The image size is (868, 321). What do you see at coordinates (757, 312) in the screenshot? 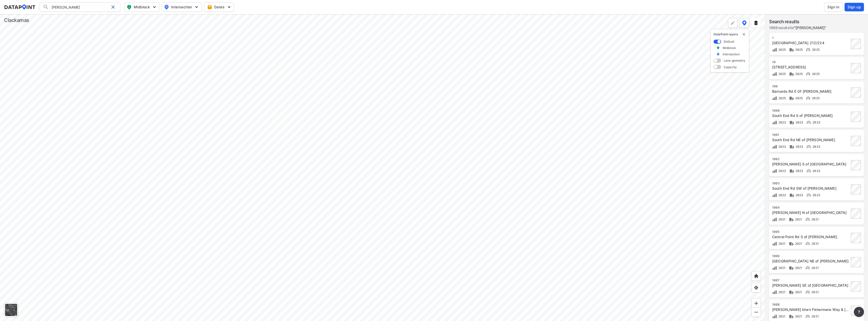
I see `img: MAAAAAElFTkSuQmCC` at bounding box center [757, 312].